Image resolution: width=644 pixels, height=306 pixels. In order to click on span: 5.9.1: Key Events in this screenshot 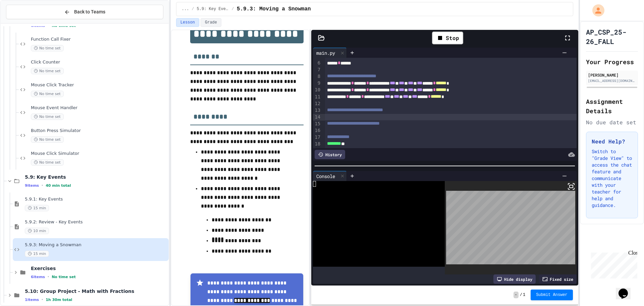, I will do `click(96, 199)`.